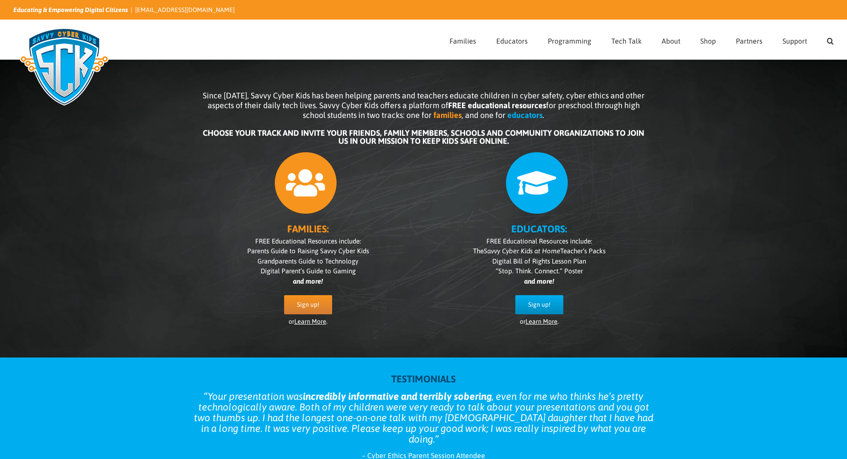 The height and width of the screenshot is (459, 847). What do you see at coordinates (750, 40) in the screenshot?
I see `a: Partners` at bounding box center [750, 40].